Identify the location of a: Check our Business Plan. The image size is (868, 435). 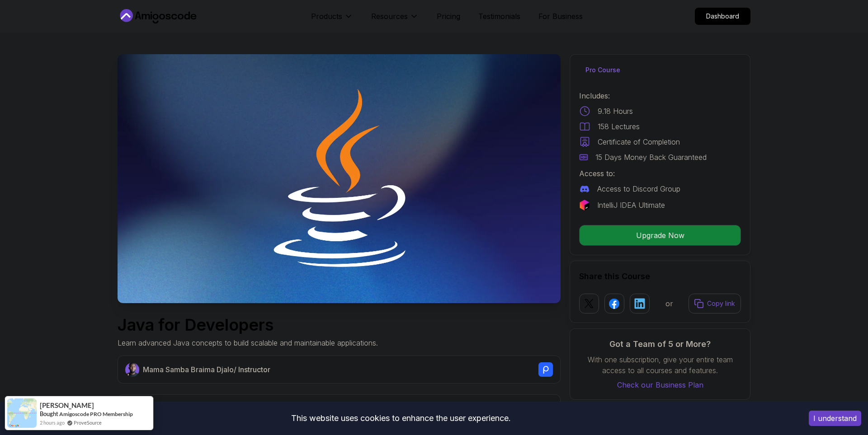
(660, 385).